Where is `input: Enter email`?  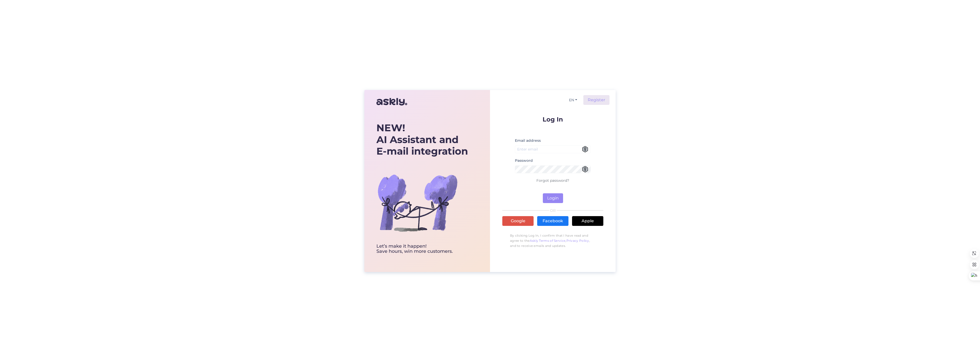
input: Enter email is located at coordinates (553, 149).